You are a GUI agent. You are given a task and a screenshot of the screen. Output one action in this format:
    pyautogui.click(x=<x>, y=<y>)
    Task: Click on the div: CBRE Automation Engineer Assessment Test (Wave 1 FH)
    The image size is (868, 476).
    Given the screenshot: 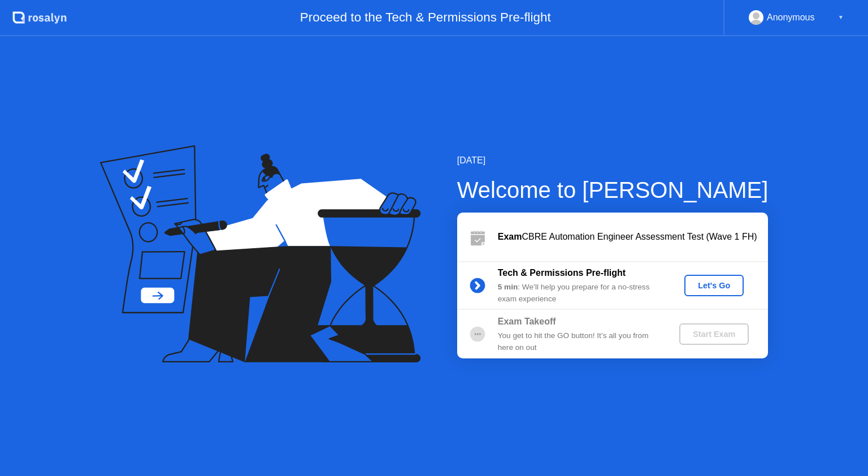 What is the action you would take?
    pyautogui.click(x=633, y=237)
    